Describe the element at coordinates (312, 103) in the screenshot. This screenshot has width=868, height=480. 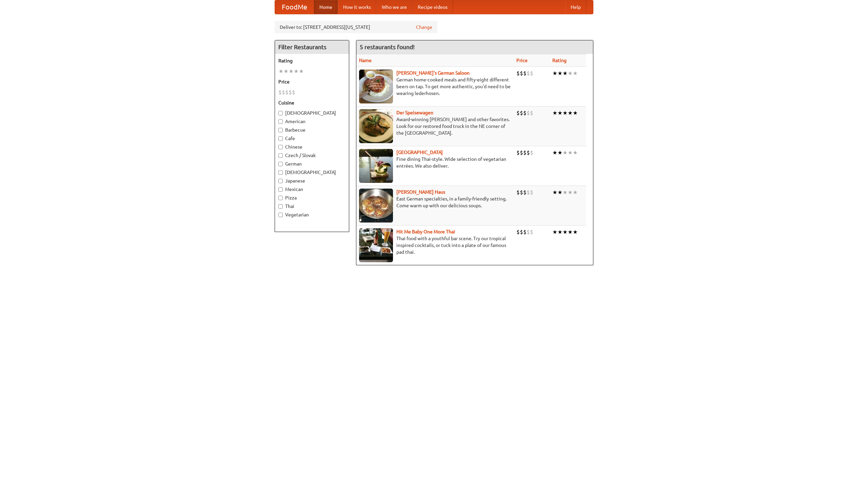
I see `h5: Cuisine` at that location.